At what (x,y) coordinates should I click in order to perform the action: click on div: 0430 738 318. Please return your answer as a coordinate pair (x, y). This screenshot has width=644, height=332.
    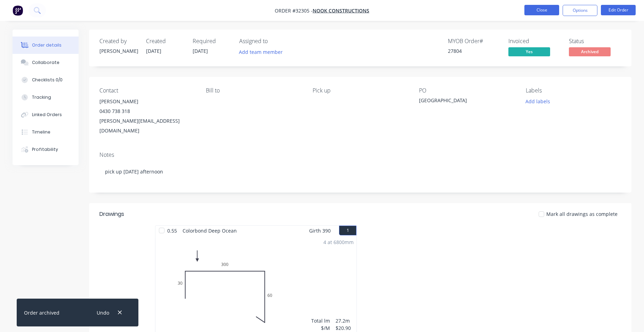
    Looking at the image, I should click on (147, 111).